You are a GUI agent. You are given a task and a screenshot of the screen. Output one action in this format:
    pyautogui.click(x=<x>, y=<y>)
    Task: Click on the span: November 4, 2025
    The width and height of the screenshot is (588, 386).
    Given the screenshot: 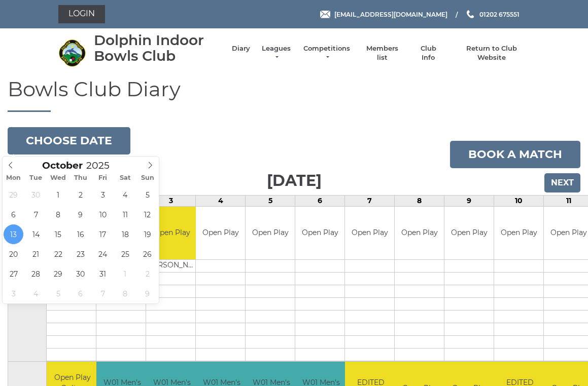 What is the action you would take?
    pyautogui.click(x=36, y=293)
    